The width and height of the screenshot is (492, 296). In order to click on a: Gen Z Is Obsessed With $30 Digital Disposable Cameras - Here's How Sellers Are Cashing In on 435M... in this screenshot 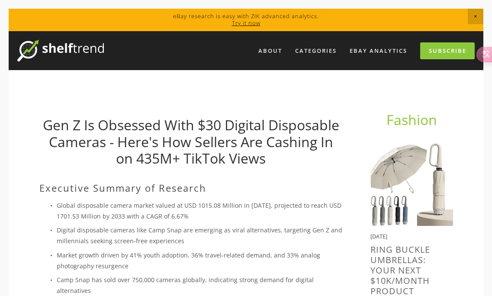, I will do `click(191, 142)`.